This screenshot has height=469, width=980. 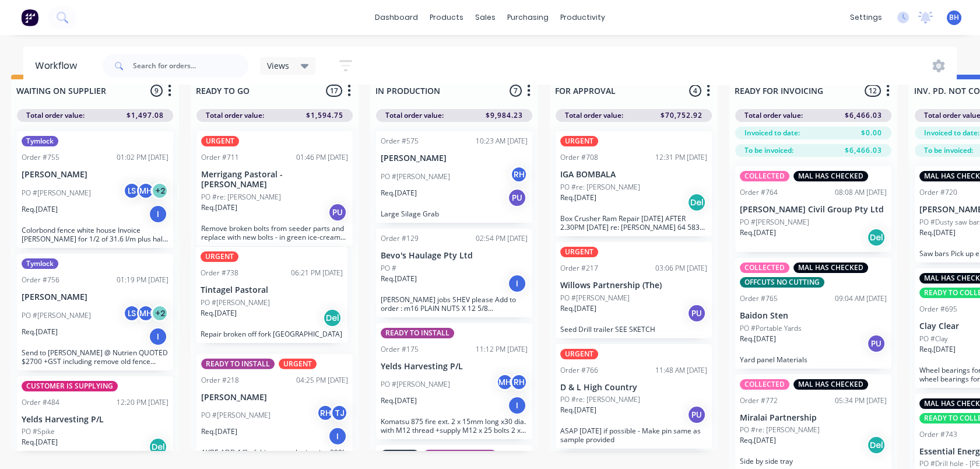 I want to click on div: products, so click(x=447, y=17).